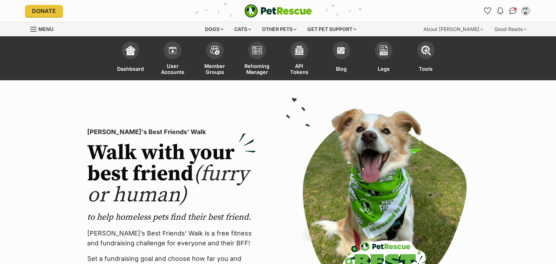 This screenshot has height=264, width=556. Describe the element at coordinates (243, 29) in the screenshot. I see `div: Cats` at that location.